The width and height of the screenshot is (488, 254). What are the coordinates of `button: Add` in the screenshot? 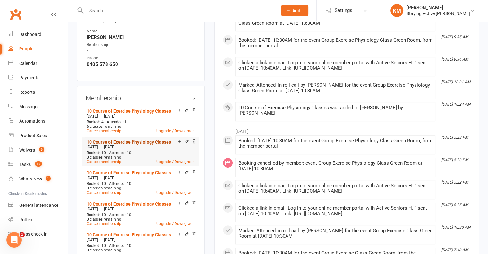 It's located at (295, 11).